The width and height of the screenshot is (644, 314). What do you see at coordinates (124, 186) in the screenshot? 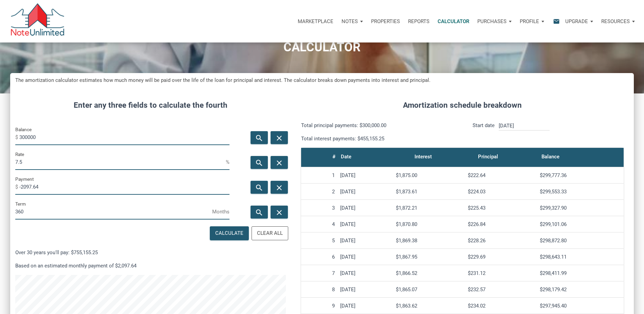
I see `input: Payment` at bounding box center [124, 186].